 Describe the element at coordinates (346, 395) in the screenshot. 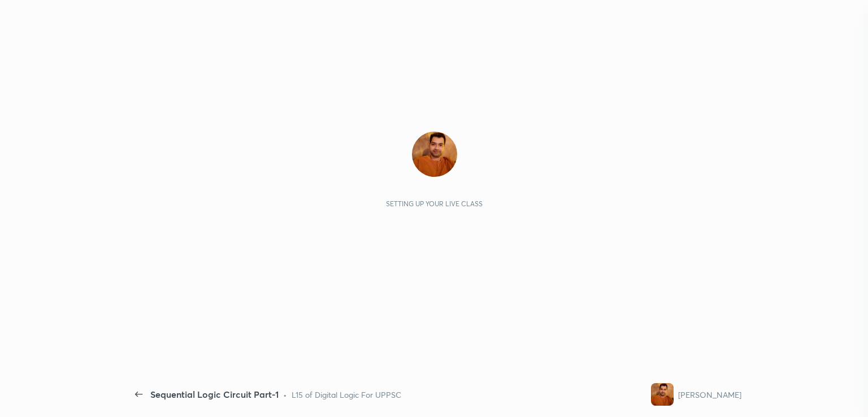

I see `div: L15 of Digital Logic For UPPSC` at that location.